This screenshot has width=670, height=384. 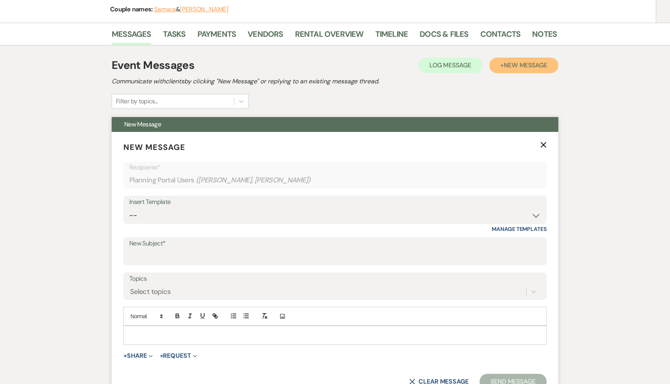 I want to click on div: Insert Template, so click(x=335, y=202).